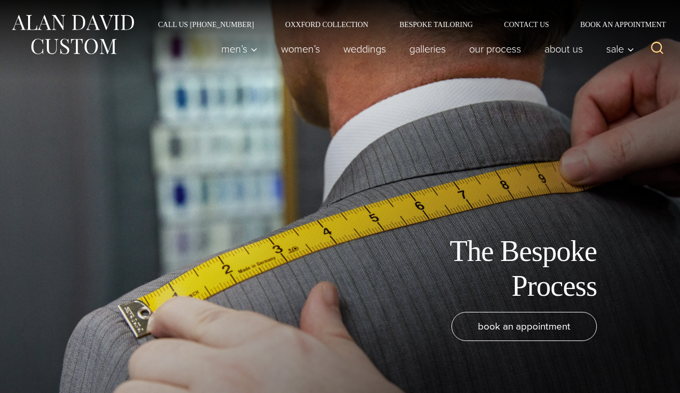 This screenshot has width=680, height=393. What do you see at coordinates (365, 49) in the screenshot?
I see `a: weddings` at bounding box center [365, 49].